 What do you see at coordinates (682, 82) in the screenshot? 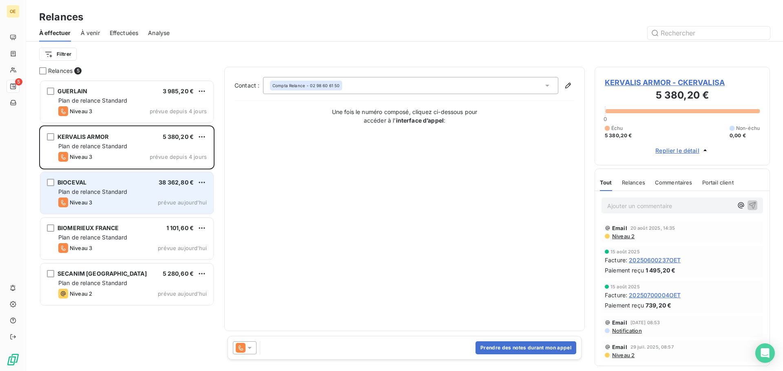
I see `span: KERVALIS ARMOR - CKERVALISA` at bounding box center [682, 82].